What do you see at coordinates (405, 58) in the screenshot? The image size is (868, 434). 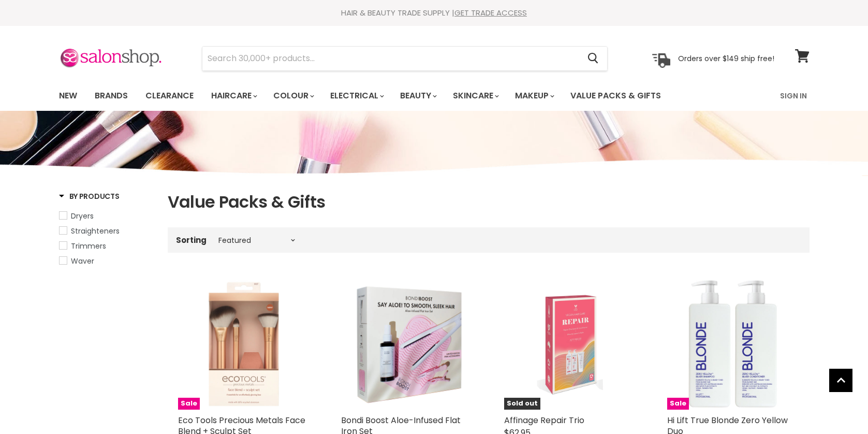 I see `form: Product` at bounding box center [405, 58].